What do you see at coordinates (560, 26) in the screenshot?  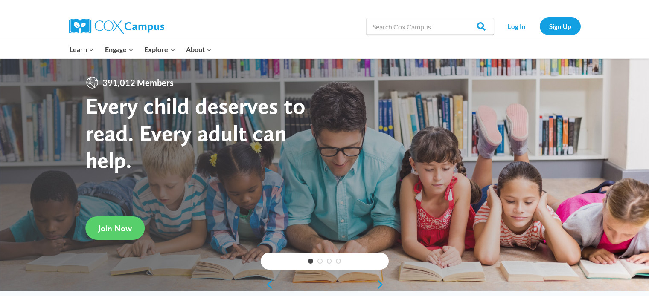 I see `a: Sign Up` at bounding box center [560, 26].